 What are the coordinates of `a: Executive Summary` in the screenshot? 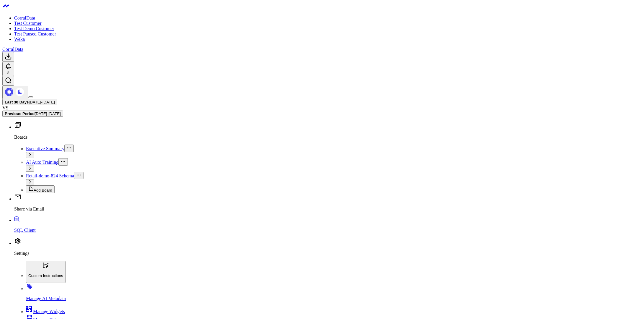 It's located at (45, 149).